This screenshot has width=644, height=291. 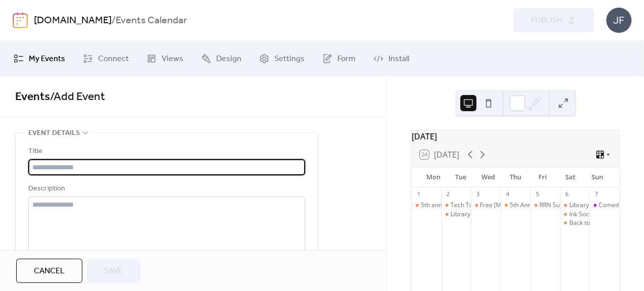 I want to click on div: Tue, so click(x=460, y=177).